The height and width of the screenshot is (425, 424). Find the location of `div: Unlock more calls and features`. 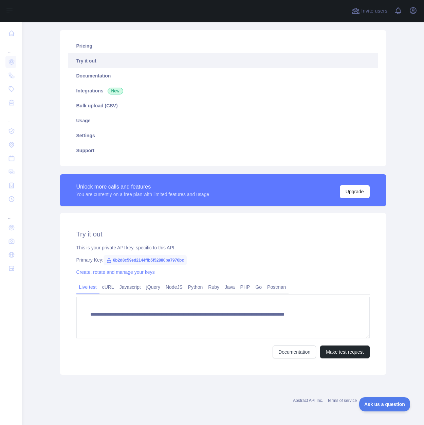

div: Unlock more calls and features is located at coordinates (143, 187).